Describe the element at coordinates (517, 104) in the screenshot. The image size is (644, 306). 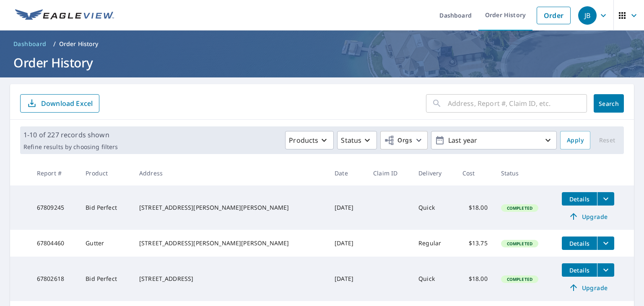
I see `input: Address, Report #, Claim ID, etc.` at that location.